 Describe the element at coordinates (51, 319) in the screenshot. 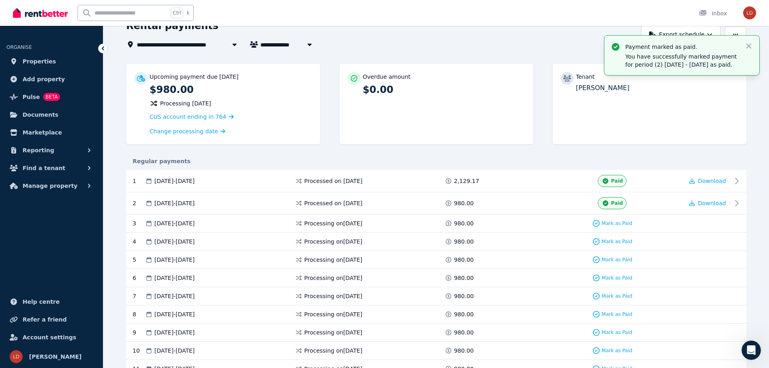

I see `a: Refer a friend` at that location.